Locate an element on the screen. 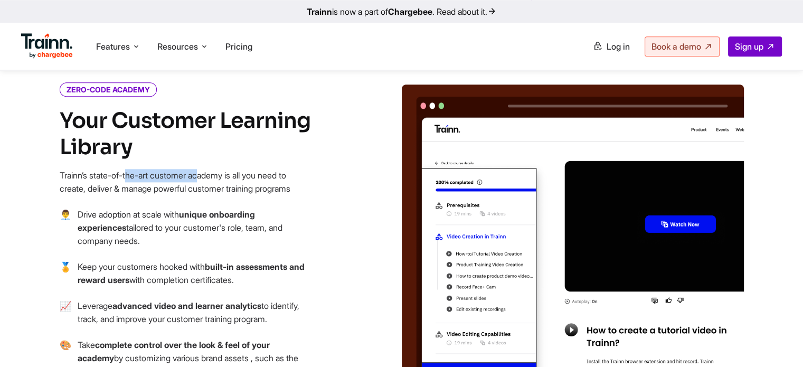 Image resolution: width=803 pixels, height=367 pixels. p: Keep your customers hooked with with completion certificates. is located at coordinates (195, 273).